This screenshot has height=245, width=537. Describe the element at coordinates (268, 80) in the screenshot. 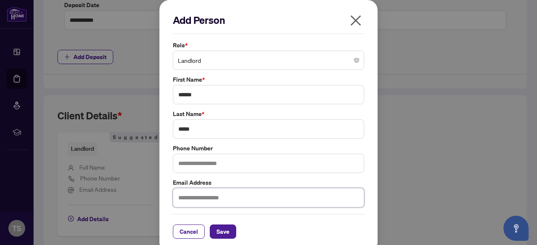

I see `label: First Name` at that location.